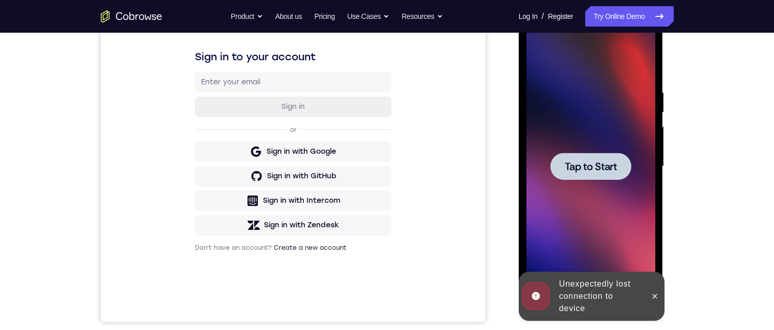 The width and height of the screenshot is (774, 330). What do you see at coordinates (528, 16) in the screenshot?
I see `a: Log In` at bounding box center [528, 16].